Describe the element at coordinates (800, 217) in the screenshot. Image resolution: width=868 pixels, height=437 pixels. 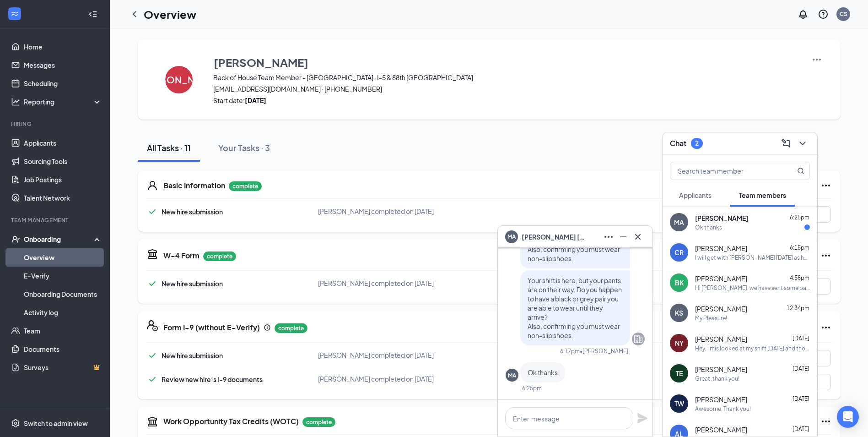
I see `span: 6:25pm` at that location.